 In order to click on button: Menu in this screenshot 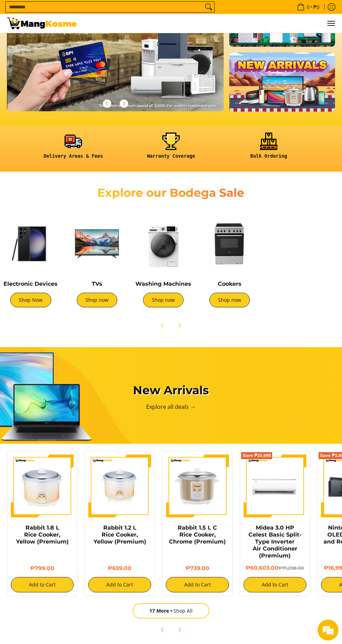, I will do `click(331, 24)`.